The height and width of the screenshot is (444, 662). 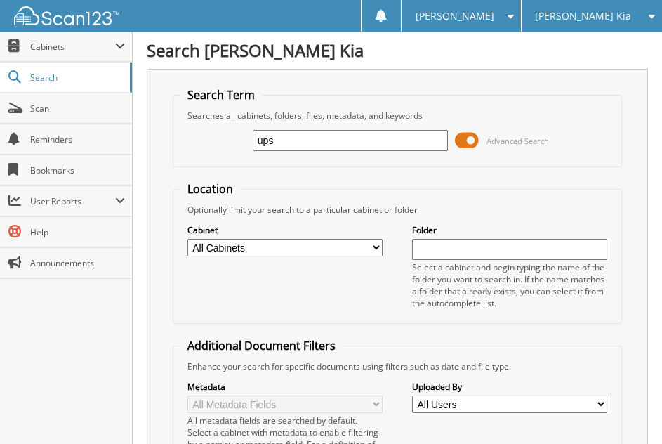 I want to click on span: Cabinets, so click(x=72, y=46).